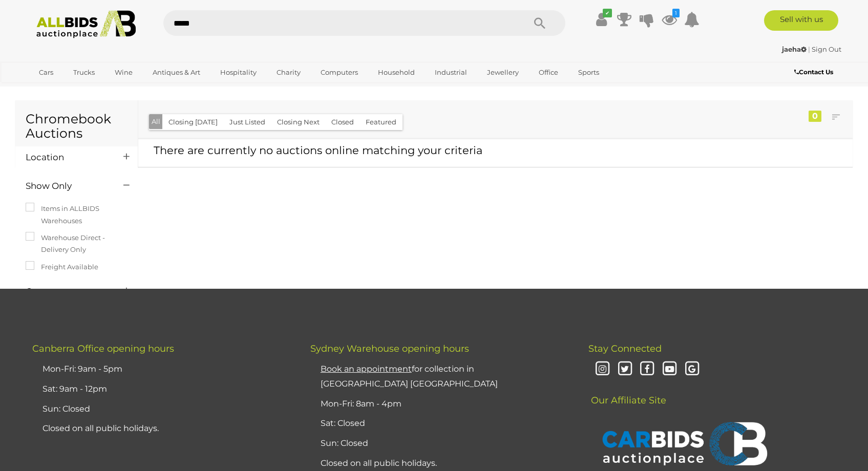 This screenshot has height=471, width=868. Describe the element at coordinates (163, 428) in the screenshot. I see `li: Closed on all public holidays.` at that location.